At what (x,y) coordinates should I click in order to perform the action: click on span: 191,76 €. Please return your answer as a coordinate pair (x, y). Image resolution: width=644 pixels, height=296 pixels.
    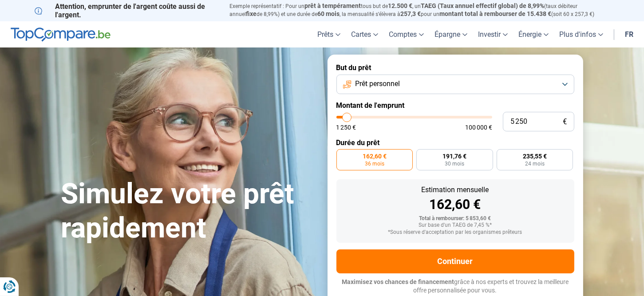
    Looking at the image, I should click on (454, 156).